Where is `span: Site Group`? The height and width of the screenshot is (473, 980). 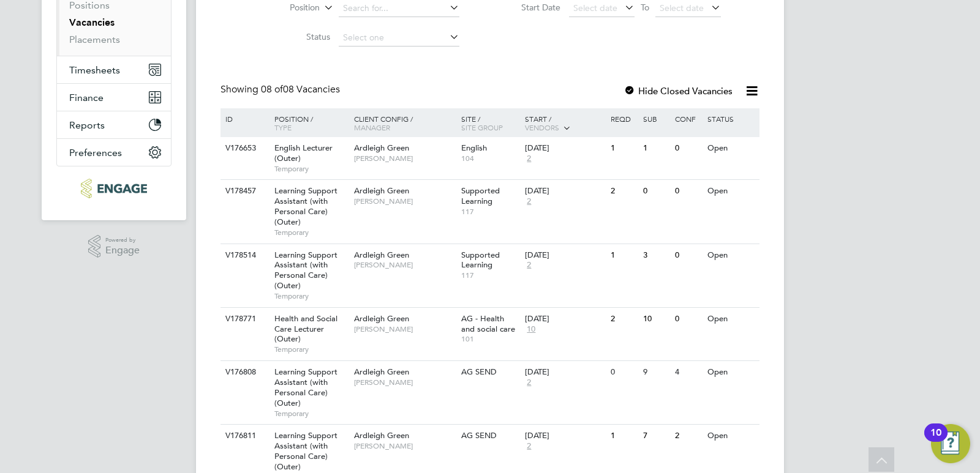
span: Site Group is located at coordinates (482, 128).